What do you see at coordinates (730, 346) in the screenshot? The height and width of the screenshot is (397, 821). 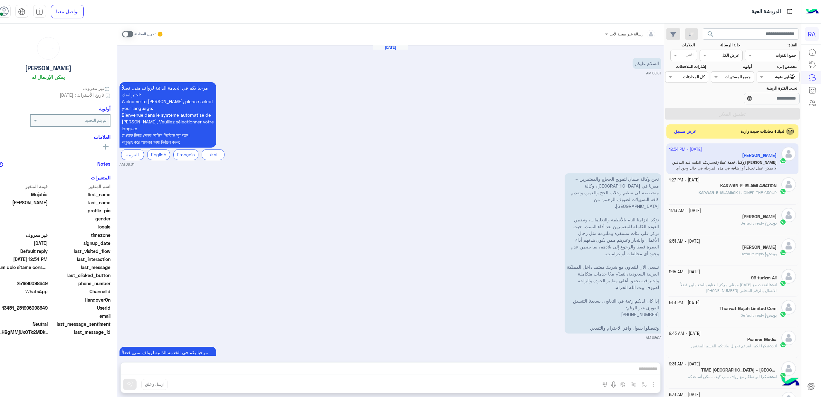 I see `span: شكرا لكم، لقد تم تحويل بياناتكم للقسم المختص.` at bounding box center [730, 346].